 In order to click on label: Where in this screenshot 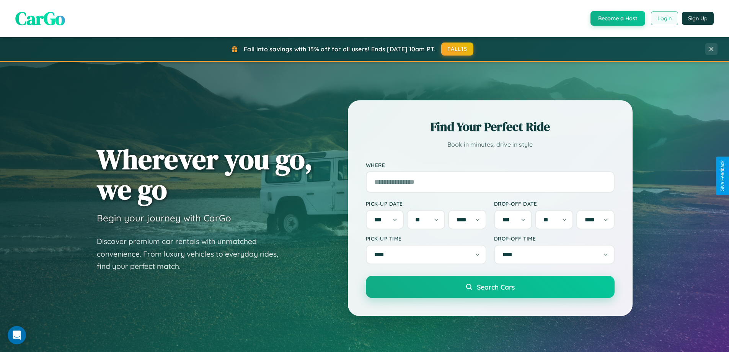, I will do `click(491, 165)`.